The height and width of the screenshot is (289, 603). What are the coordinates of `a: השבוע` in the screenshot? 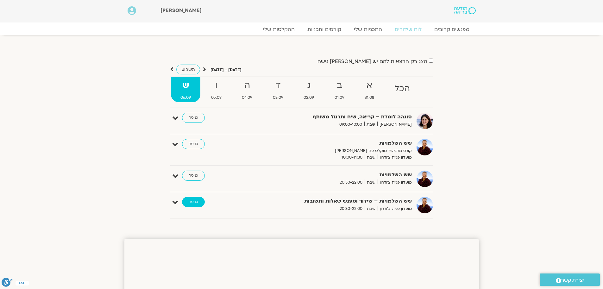 It's located at (188, 69).